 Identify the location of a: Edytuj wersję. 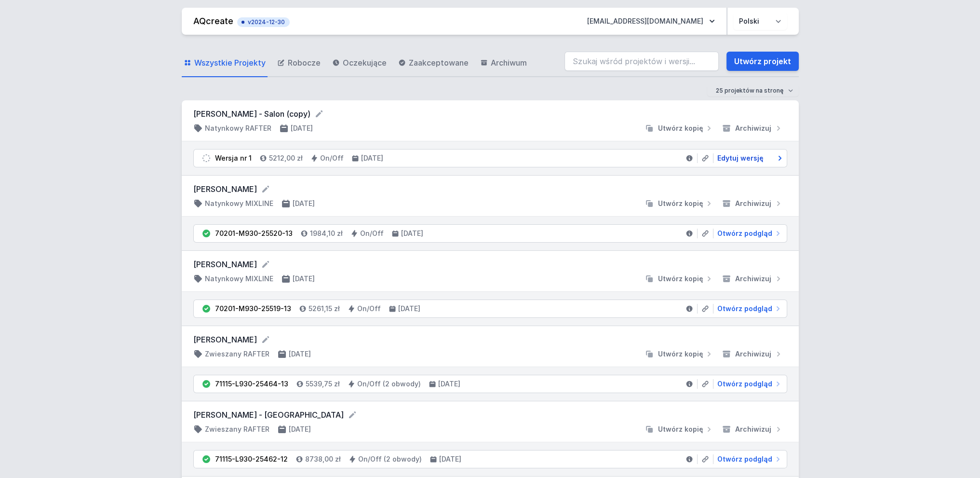
(748, 158).